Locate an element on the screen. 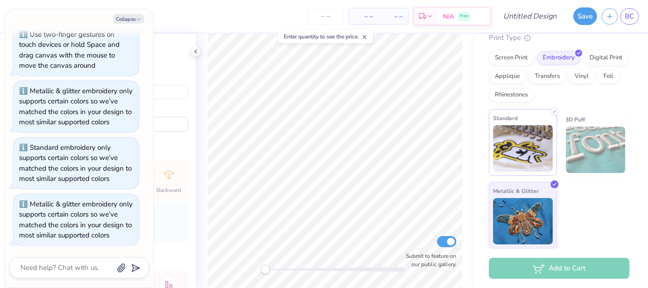 This screenshot has width=648, height=288. img: Metallic & Glitter is located at coordinates (523, 221).